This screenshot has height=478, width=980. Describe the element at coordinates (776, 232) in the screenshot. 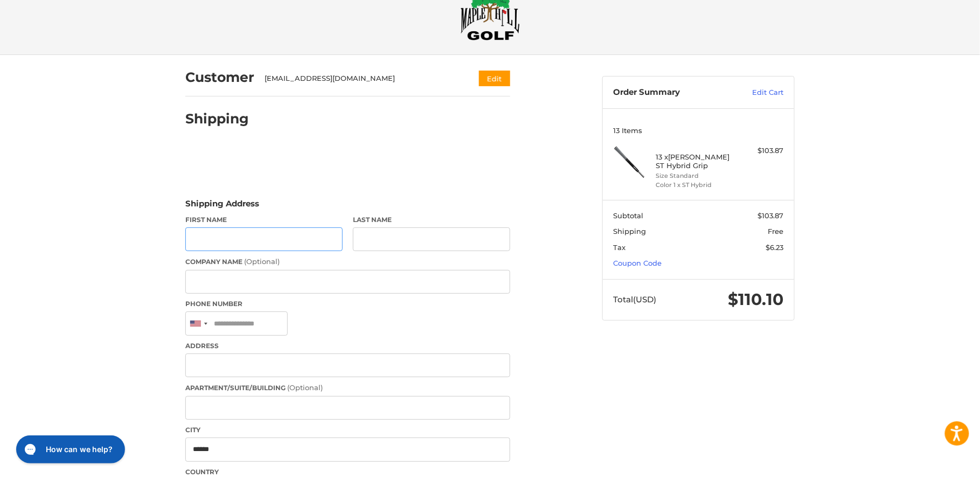

I see `span: Free` at that location.